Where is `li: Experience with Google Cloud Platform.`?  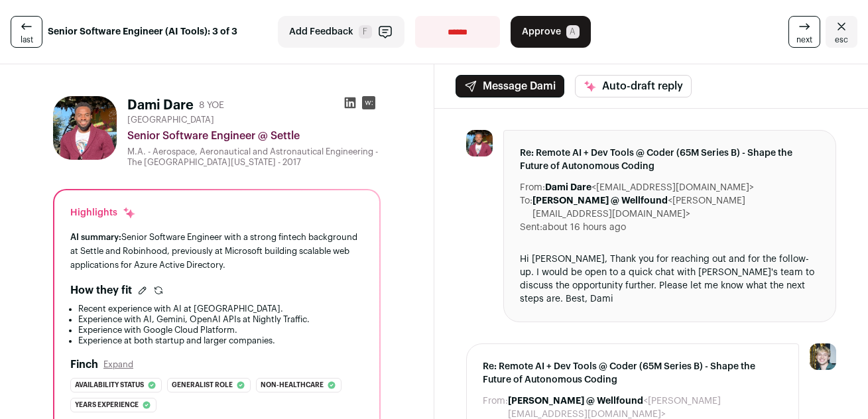
li: Experience with Google Cloud Platform. is located at coordinates (221, 330).